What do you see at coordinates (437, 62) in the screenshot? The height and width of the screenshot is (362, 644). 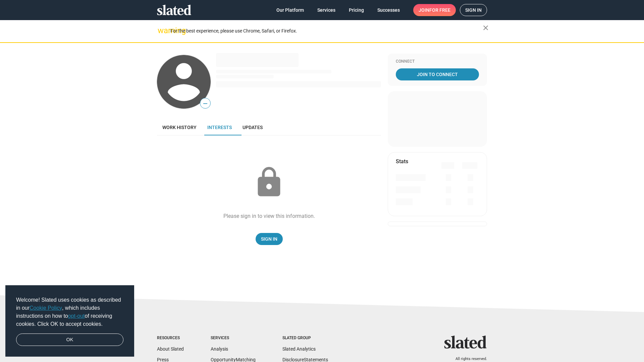 I see `div: Connect` at bounding box center [437, 62].